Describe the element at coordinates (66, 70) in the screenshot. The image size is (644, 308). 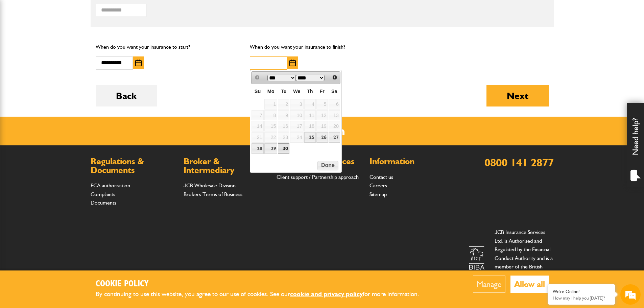
I see `input: Enter your last name` at that location.